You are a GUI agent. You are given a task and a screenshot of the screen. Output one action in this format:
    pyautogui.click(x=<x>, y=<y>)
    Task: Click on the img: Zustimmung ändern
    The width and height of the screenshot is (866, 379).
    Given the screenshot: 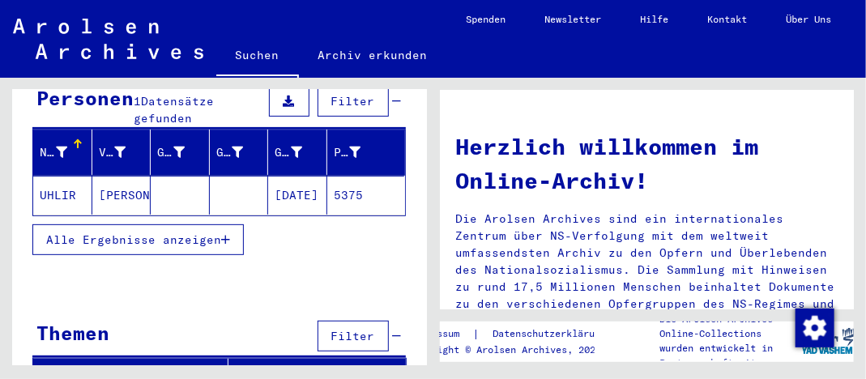 What is the action you would take?
    pyautogui.click(x=815, y=328)
    